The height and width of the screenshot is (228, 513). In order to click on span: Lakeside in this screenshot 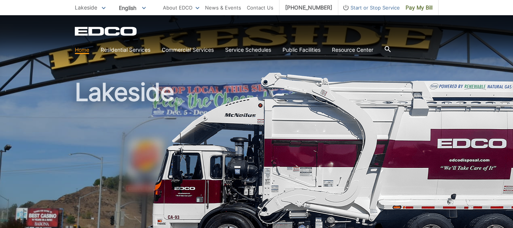, I will do `click(86, 7)`.